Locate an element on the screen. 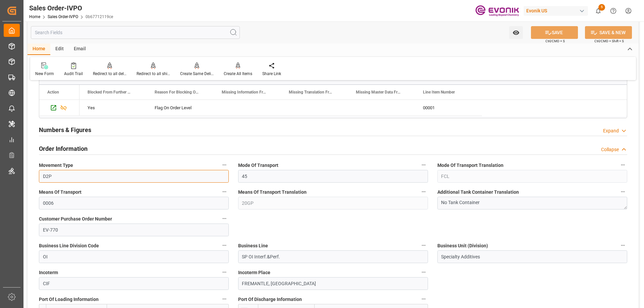 This screenshot has width=644, height=308. span: Mode Of Transport is located at coordinates (258, 165).